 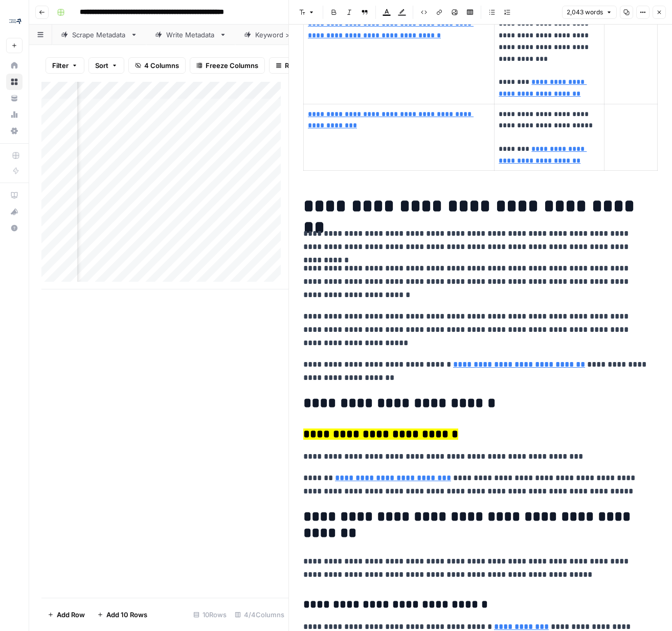 What do you see at coordinates (298, 66) in the screenshot?
I see `button: Row Height` at bounding box center [298, 66].